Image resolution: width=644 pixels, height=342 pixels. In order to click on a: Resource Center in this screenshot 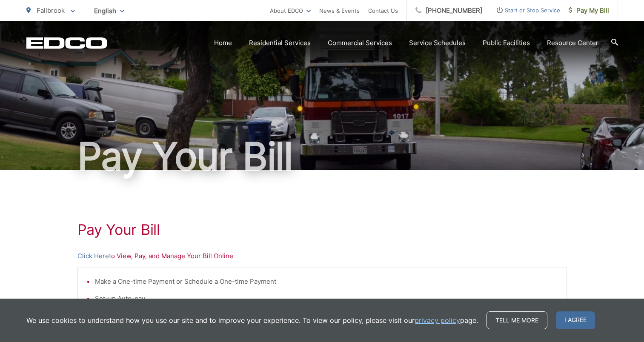, I will do `click(572, 43)`.